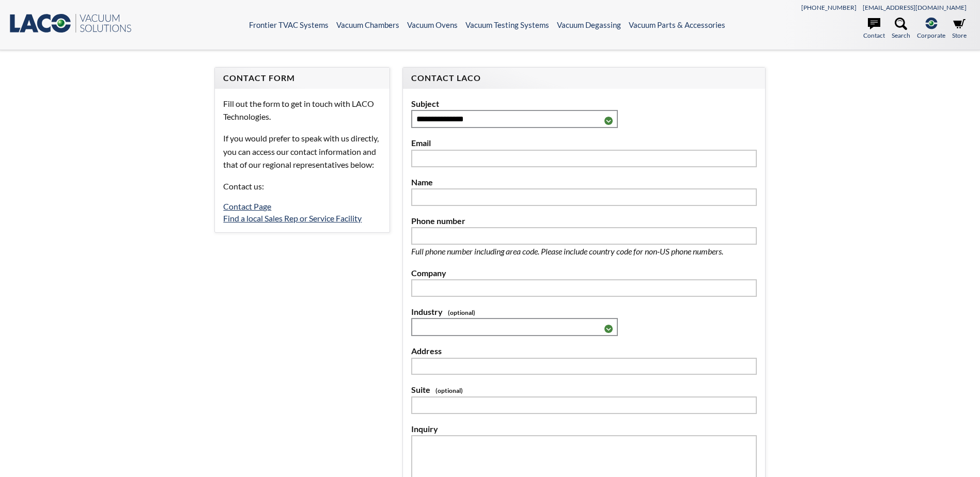  What do you see at coordinates (930, 35) in the screenshot?
I see `span: Corporate` at bounding box center [930, 35].